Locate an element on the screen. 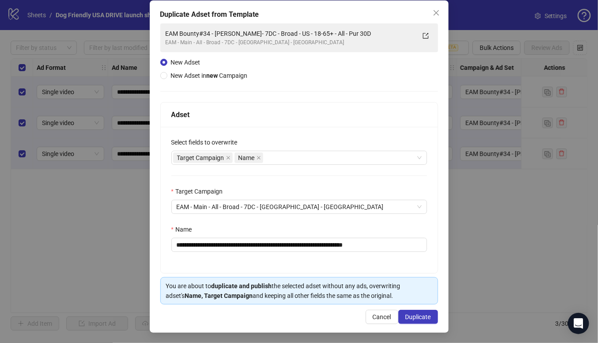 The height and width of the screenshot is (343, 598). label: Target Campaign is located at coordinates (200, 191).